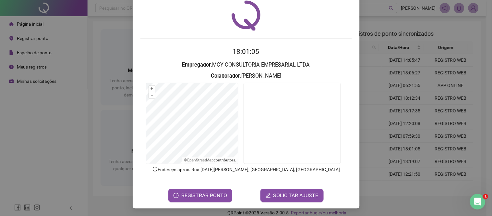  I want to click on span: clock-circle, so click(176, 195).